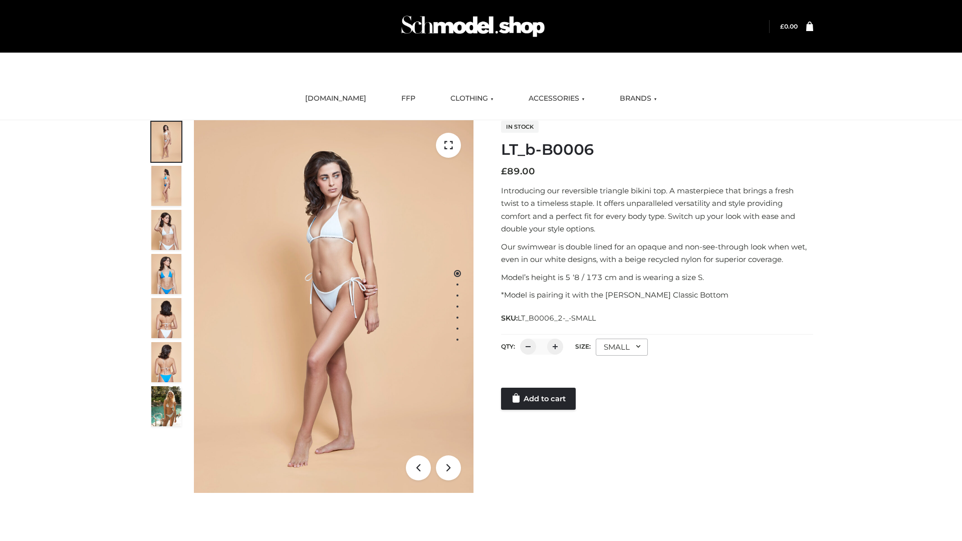 Image resolution: width=962 pixels, height=541 pixels. Describe the element at coordinates (657, 210) in the screenshot. I see `p: Introducing our reversible triangle bikini top. A masterpiece that brings a fresh twist to a time...` at that location.